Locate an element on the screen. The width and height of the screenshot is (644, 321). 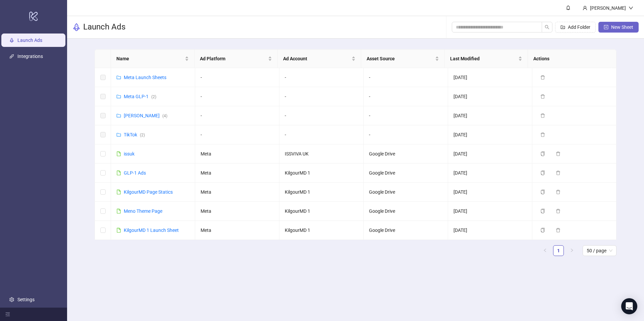
div: Open Intercom Messenger is located at coordinates (629, 306).